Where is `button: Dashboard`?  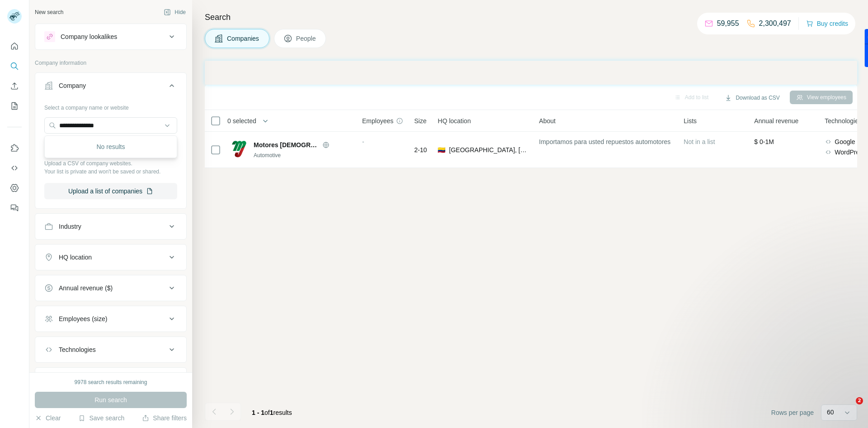
button: Dashboard is located at coordinates (15, 188).